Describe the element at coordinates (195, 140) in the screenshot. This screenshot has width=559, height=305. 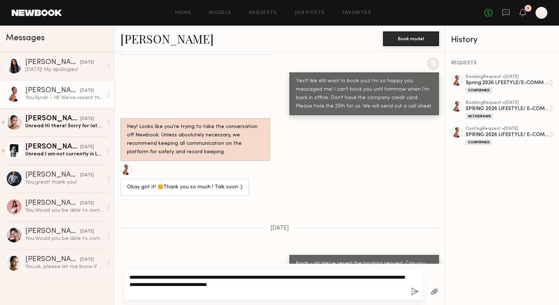
I see `div: Hey! Looks like you’re trying to take the conversation off Newbook. Unless absolutely necessary, ...` at that location.